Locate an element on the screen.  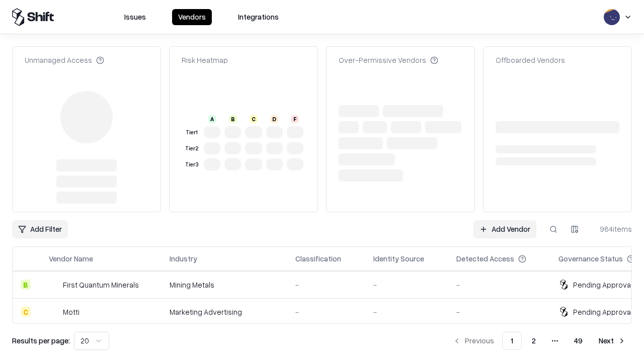
div: D is located at coordinates (274, 119).